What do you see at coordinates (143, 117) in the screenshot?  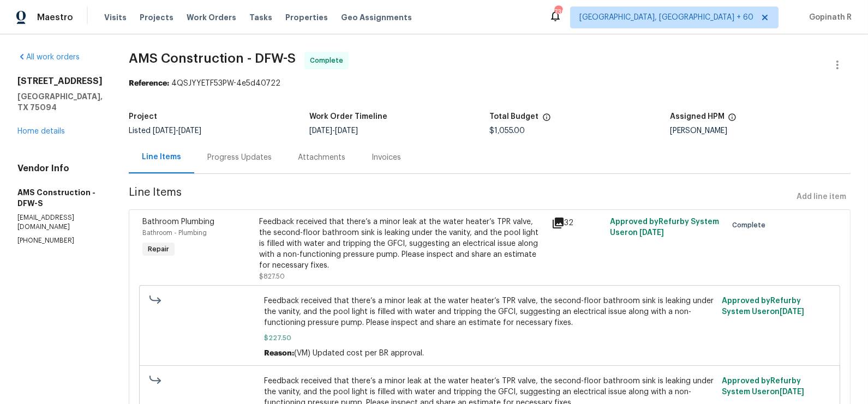 I see `h5: Project` at bounding box center [143, 117].